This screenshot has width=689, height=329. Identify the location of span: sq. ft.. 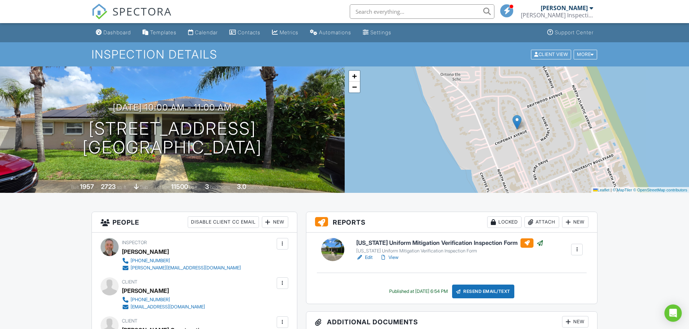
(122, 187).